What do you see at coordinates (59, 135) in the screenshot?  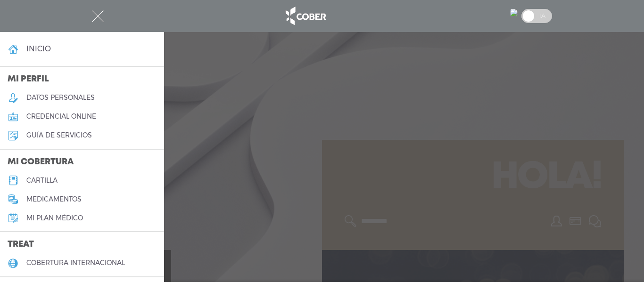 I see `h5: guía de servicios` at bounding box center [59, 135].